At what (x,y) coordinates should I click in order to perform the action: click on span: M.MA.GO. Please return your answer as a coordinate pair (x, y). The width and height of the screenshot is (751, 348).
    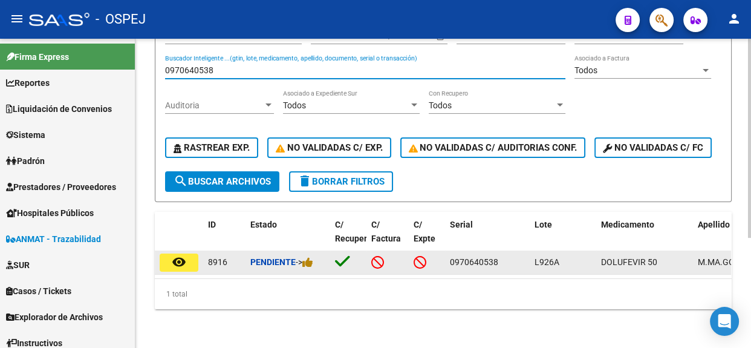
    Looking at the image, I should click on (716, 262).